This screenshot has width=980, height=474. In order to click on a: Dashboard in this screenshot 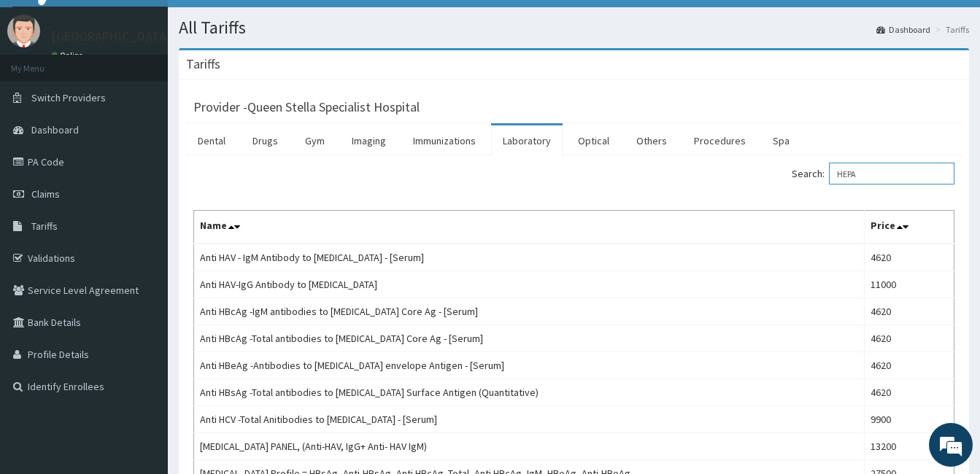, I will do `click(903, 29)`.